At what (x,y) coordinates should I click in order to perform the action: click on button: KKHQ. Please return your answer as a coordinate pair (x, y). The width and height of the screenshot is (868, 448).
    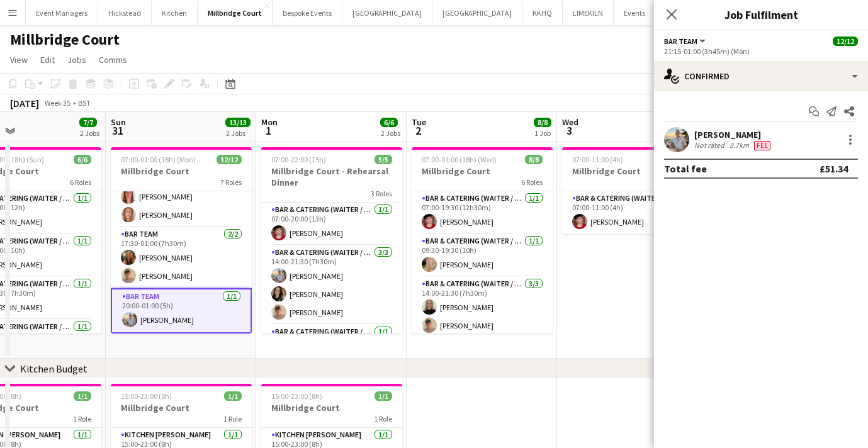
    Looking at the image, I should click on (543, 13).